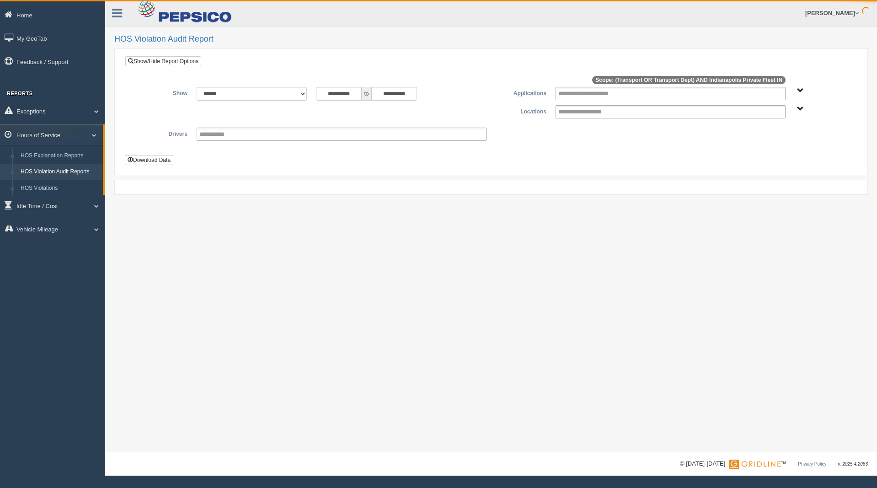  What do you see at coordinates (853, 464) in the screenshot?
I see `span: v. 2025.4.2063` at bounding box center [853, 464].